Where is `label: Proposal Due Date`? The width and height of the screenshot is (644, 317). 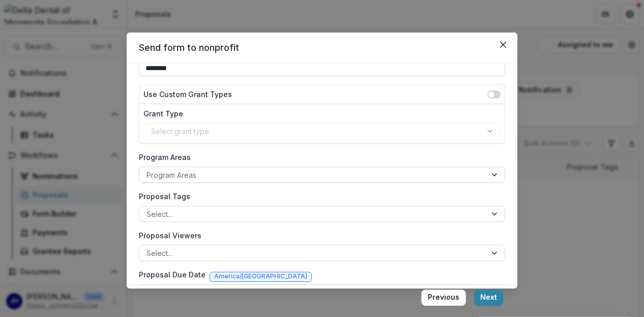 label: Proposal Due Date is located at coordinates (172, 275).